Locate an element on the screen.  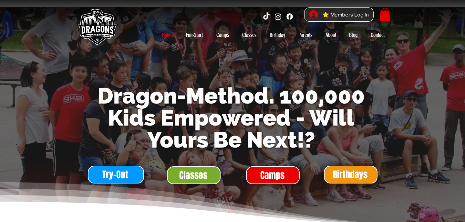
p: Birthday is located at coordinates (278, 35).